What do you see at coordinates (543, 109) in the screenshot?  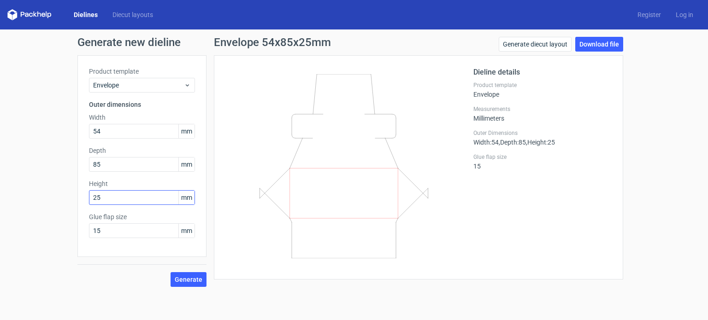 I see `label: Measurements` at bounding box center [543, 109].